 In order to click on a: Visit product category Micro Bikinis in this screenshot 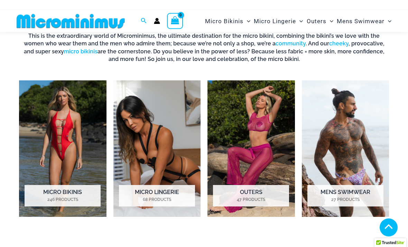, I will do `click(63, 148)`.